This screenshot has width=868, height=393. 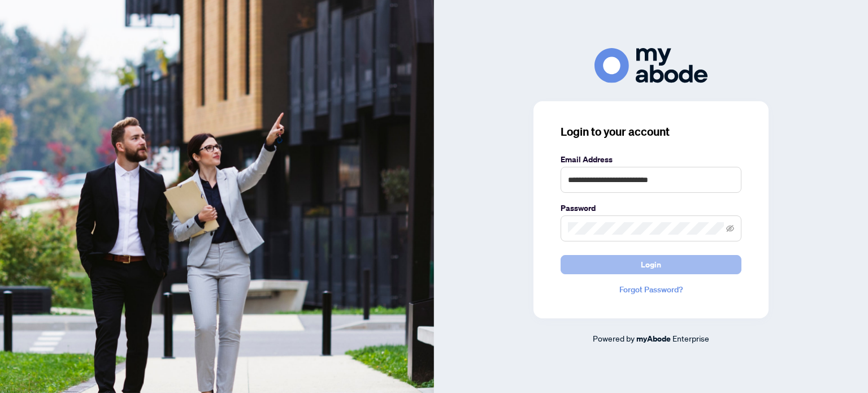 What do you see at coordinates (730, 229) in the screenshot?
I see `span: eye-invisible` at bounding box center [730, 229].